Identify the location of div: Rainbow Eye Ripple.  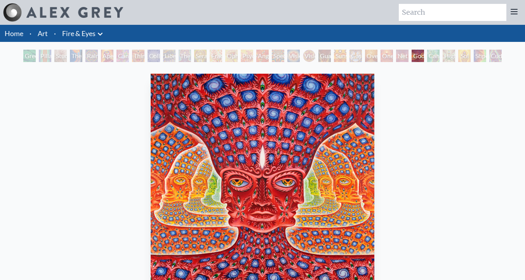
(92, 56).